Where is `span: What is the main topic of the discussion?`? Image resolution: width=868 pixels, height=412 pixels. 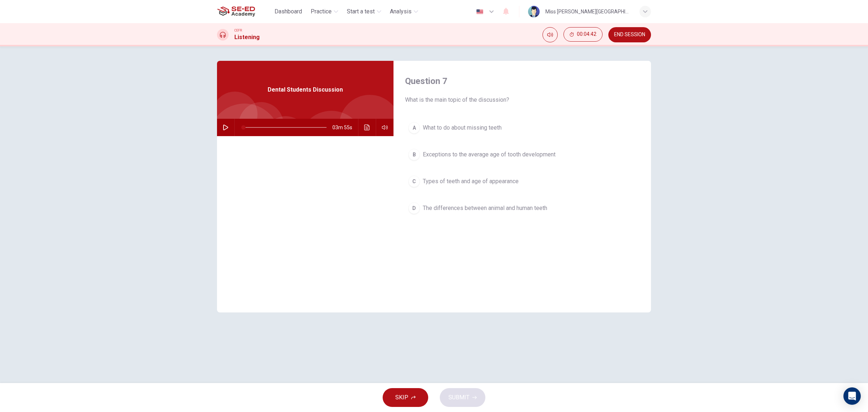
span: What is the main topic of the discussion? is located at coordinates (523, 100).